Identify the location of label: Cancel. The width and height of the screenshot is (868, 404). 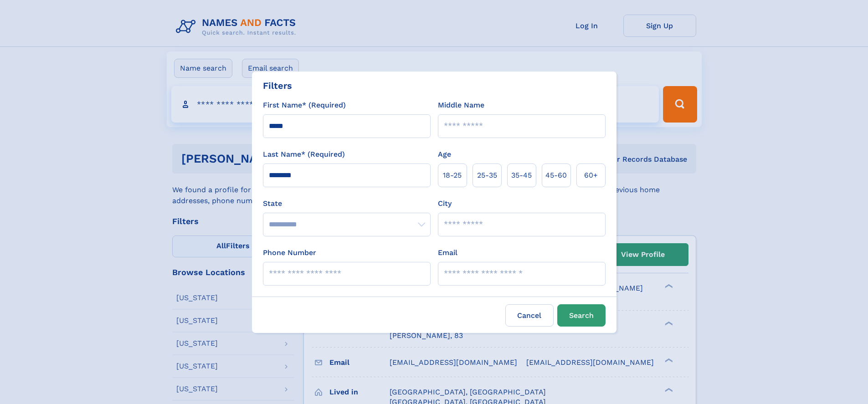
(530, 315).